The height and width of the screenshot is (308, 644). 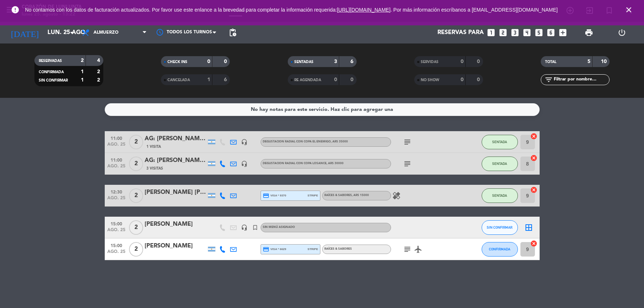 What do you see at coordinates (266, 249) in the screenshot?
I see `i: credit_card` at bounding box center [266, 249].